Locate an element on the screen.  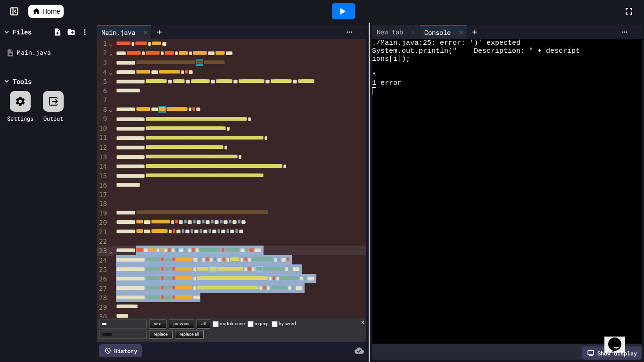
button: close is located at coordinates (362, 322).